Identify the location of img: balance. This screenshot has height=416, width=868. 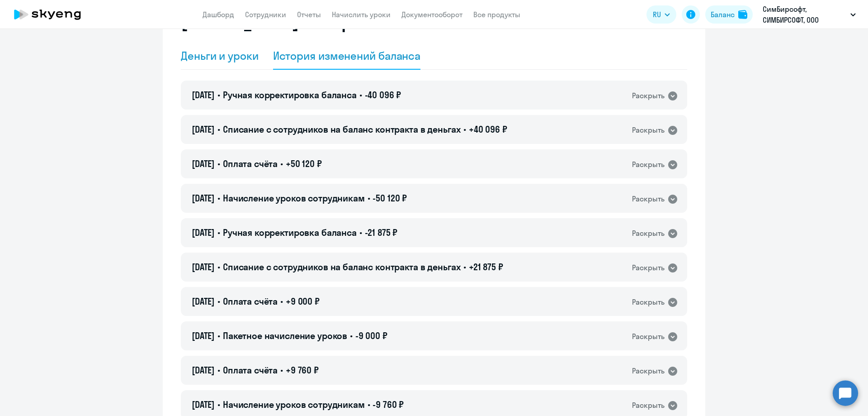
(743, 15).